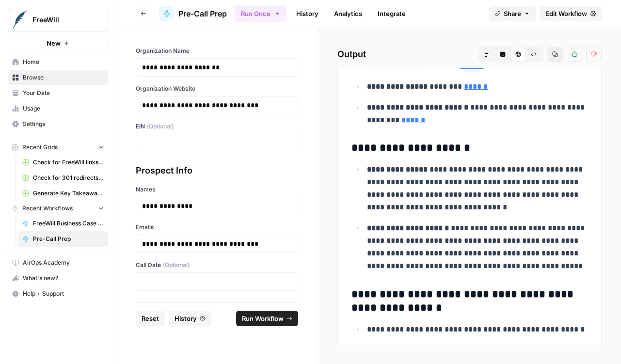 Image resolution: width=621 pixels, height=364 pixels. I want to click on button: Help + Support, so click(58, 294).